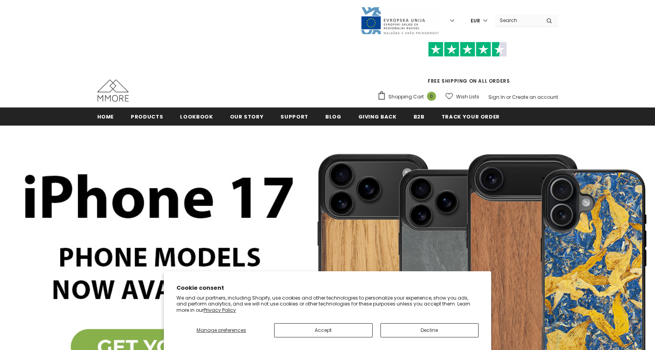  What do you see at coordinates (400, 20) in the screenshot?
I see `a: Javni Razpis` at bounding box center [400, 20].